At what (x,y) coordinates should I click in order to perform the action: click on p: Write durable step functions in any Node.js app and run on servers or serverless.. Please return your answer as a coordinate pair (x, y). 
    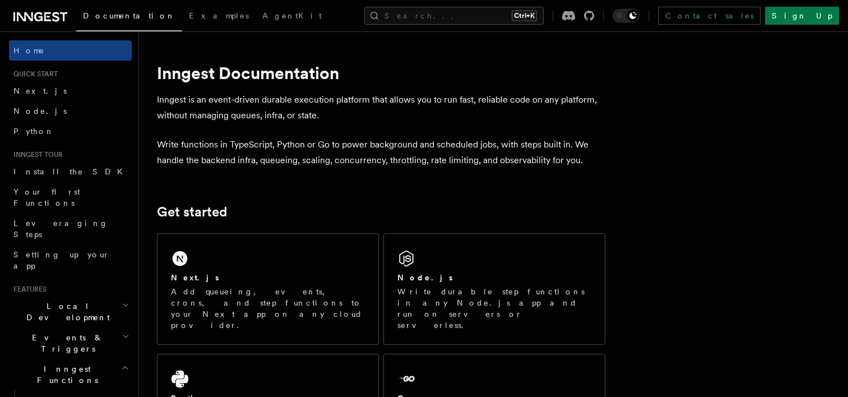
    Looking at the image, I should click on (495, 308).